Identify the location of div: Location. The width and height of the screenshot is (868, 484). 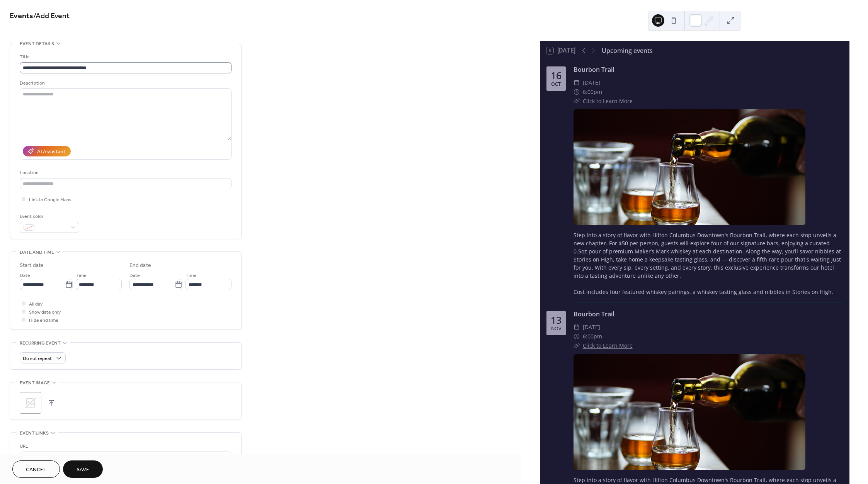
(125, 173).